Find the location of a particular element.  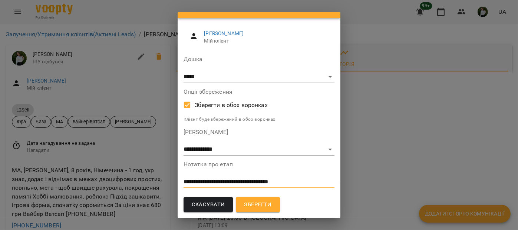

button: Зберегти is located at coordinates (258, 205).